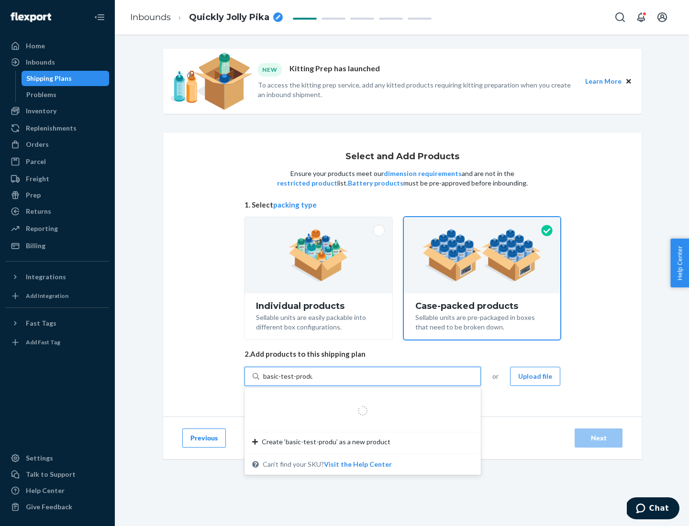 The height and width of the screenshot is (526, 689). Describe the element at coordinates (641, 17) in the screenshot. I see `button: Open notifications` at that location.